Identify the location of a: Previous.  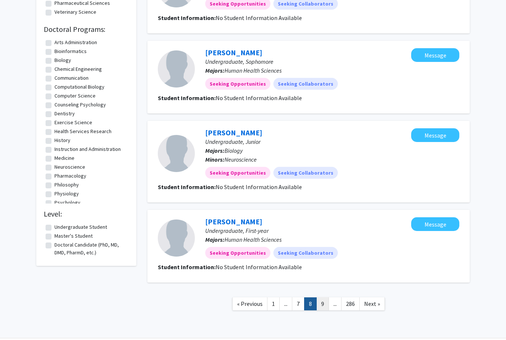
(250, 304).